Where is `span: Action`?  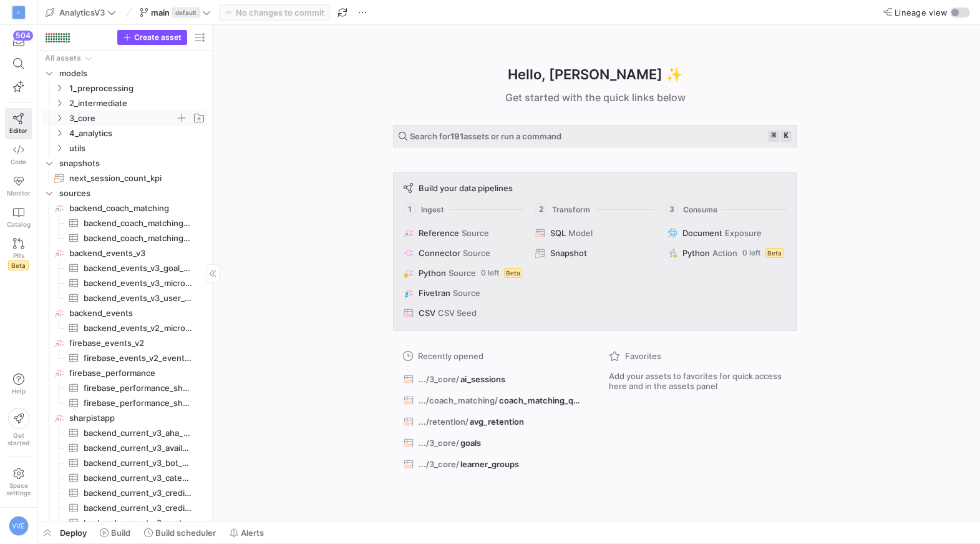 span: Action is located at coordinates (725, 253).